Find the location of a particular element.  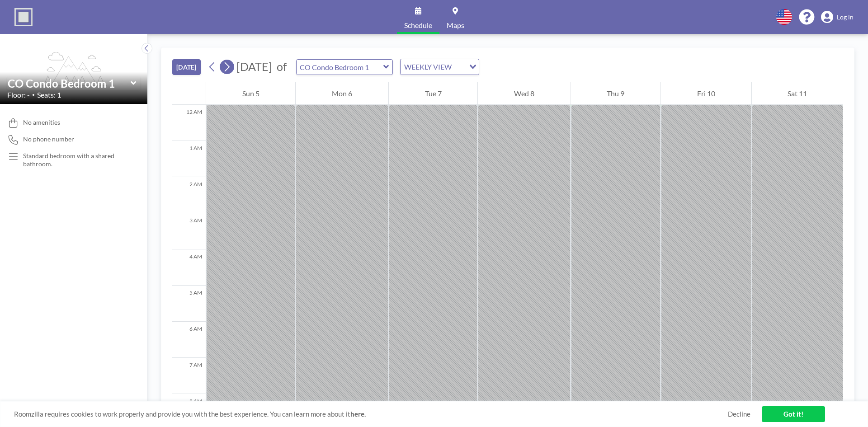

div: 12 AM is located at coordinates (189, 123).